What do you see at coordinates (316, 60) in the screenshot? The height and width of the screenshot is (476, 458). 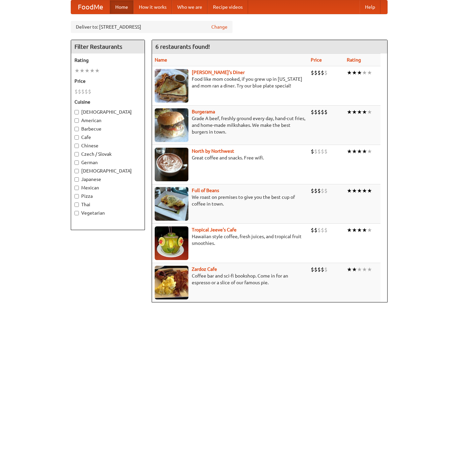 I see `a: Price` at bounding box center [316, 60].